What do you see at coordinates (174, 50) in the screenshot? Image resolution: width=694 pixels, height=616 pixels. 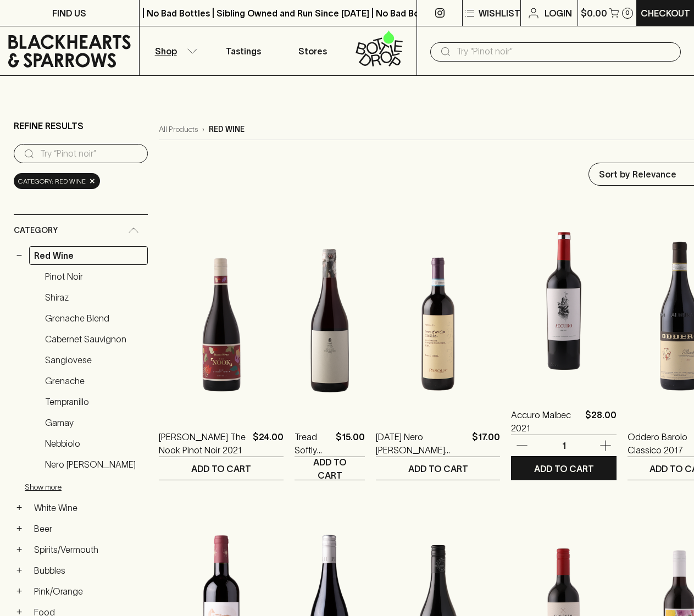 I see `button: Shop` at bounding box center [174, 50].